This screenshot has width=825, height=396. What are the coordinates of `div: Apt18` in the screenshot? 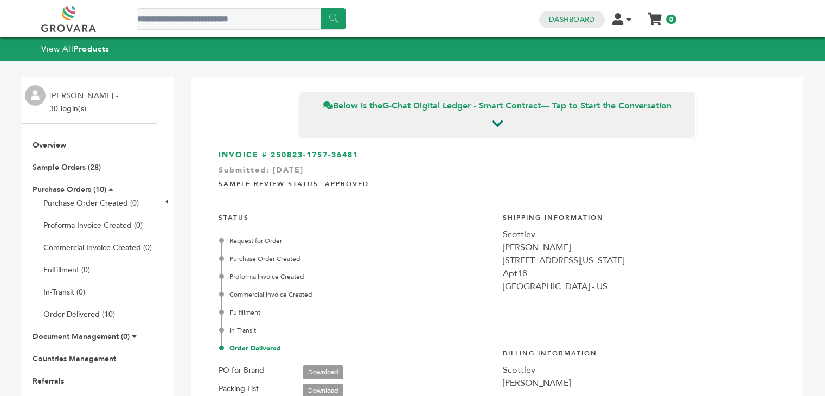 It's located at (639, 273).